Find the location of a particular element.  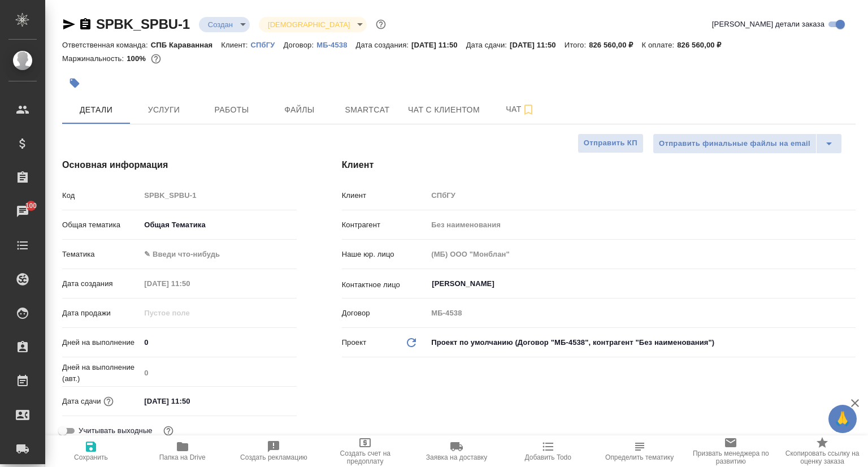

button: Заявка на доставку is located at coordinates (456, 451).